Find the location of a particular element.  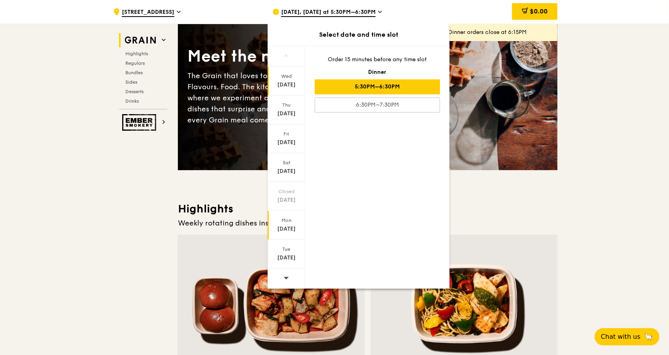

div: Wed is located at coordinates (286, 76).